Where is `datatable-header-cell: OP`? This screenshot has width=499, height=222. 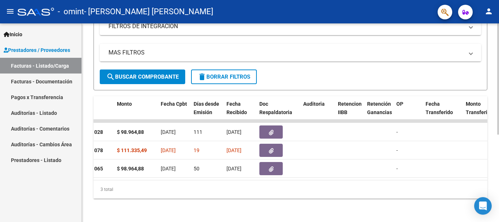
datatable-header-cell: OP is located at coordinates (408, 112).